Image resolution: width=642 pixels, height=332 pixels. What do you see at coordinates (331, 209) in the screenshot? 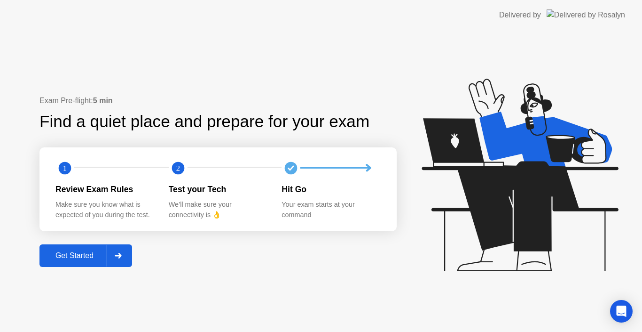
I see `div: Your exam starts at your command` at bounding box center [331, 209].